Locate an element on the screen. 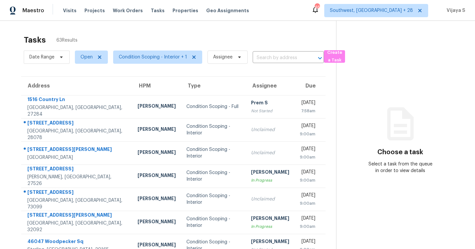  div: Condition Scoping - Full is located at coordinates (213, 107).